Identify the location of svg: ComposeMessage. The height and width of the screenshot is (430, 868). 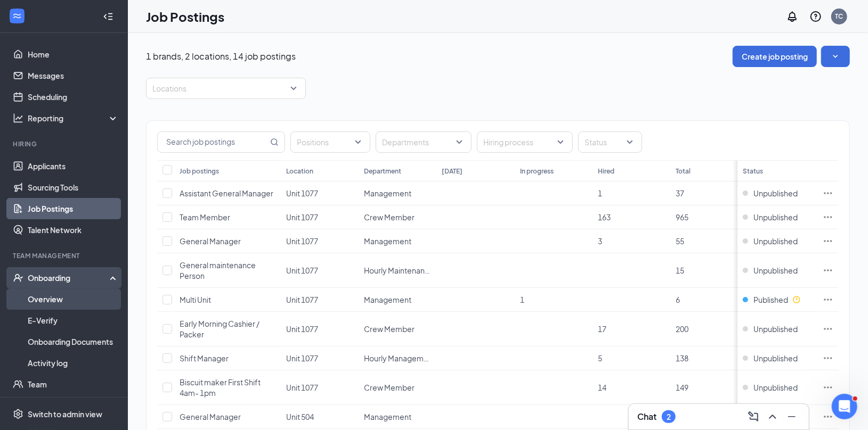
(753, 417).